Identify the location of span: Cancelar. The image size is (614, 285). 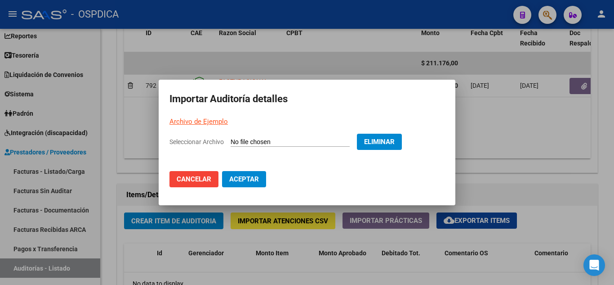
(194, 179).